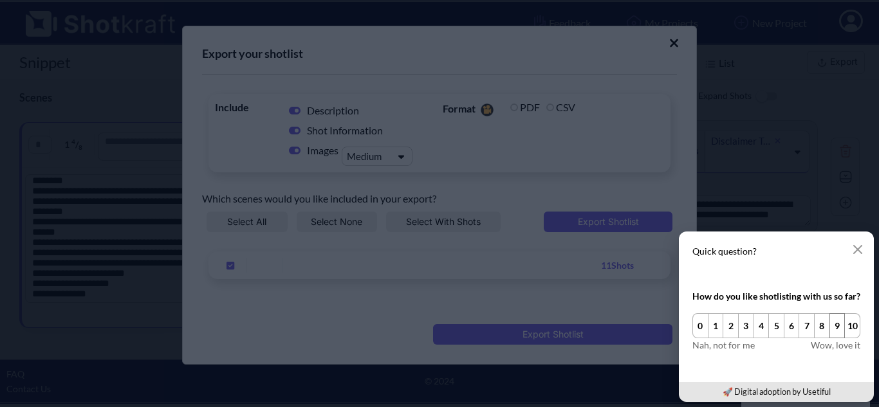  What do you see at coordinates (731, 326) in the screenshot?
I see `button: 2` at bounding box center [731, 326].